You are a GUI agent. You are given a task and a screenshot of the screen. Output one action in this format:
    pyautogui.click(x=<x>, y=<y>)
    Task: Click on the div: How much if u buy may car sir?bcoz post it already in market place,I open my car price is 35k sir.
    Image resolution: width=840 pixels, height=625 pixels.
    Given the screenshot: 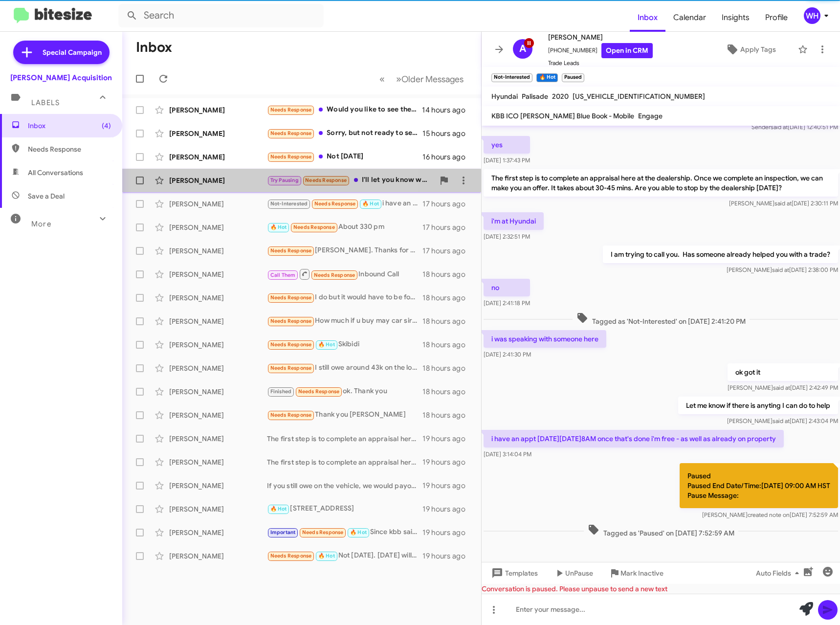 What is the action you would take?
    pyautogui.click(x=345, y=321)
    